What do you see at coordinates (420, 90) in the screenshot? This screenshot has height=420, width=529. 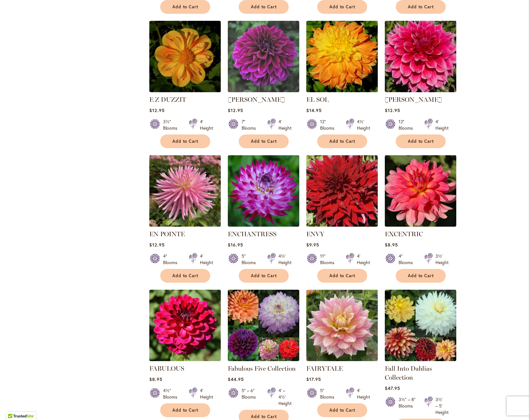 I see `a: EMORY PAUL` at bounding box center [420, 90].